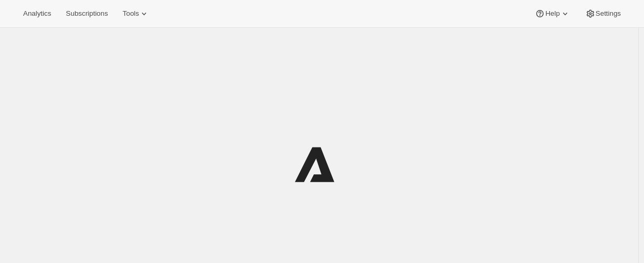 The image size is (644, 263). I want to click on span: Tools, so click(130, 13).